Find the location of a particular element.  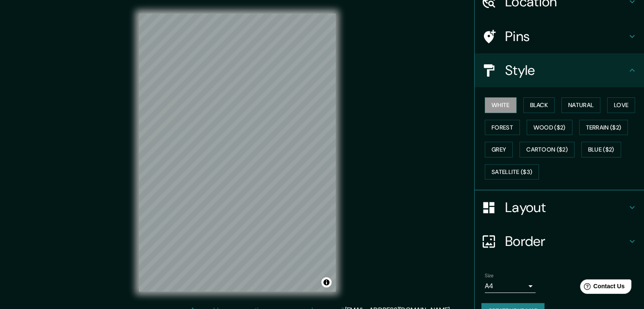

button: Love is located at coordinates (621, 105).